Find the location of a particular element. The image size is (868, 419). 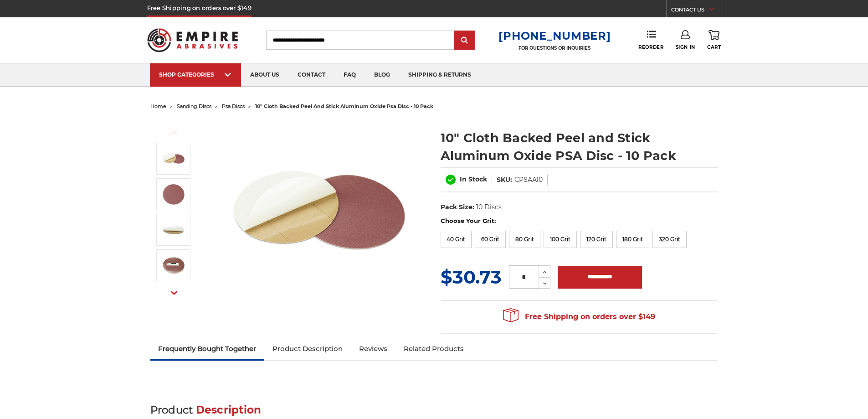

span: Reorder is located at coordinates (650, 47).